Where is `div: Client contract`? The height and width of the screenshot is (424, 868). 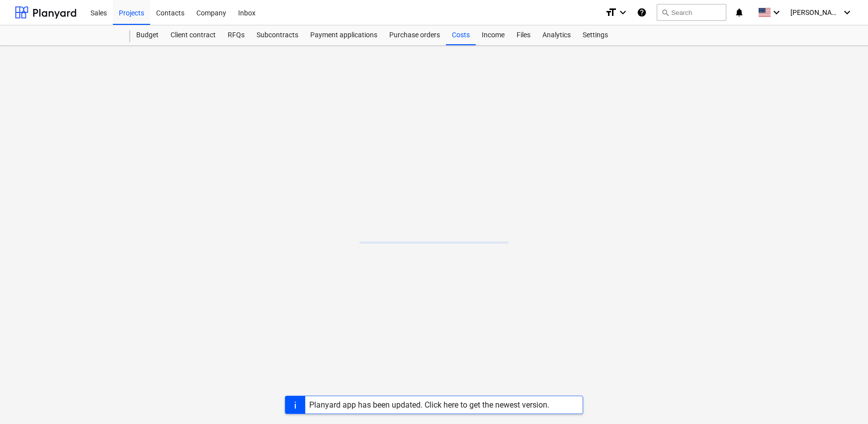
div: Client contract is located at coordinates (193, 35).